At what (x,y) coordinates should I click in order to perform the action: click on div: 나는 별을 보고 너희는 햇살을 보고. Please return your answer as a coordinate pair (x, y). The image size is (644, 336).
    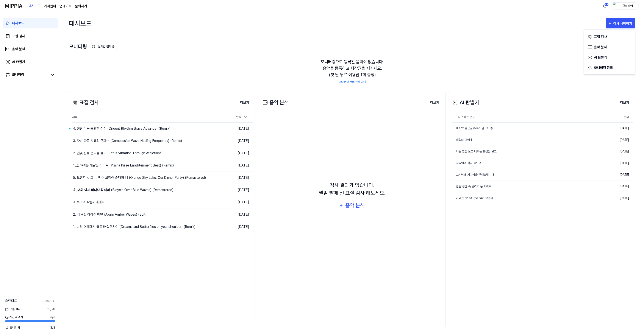
    Looking at the image, I should click on (474, 151).